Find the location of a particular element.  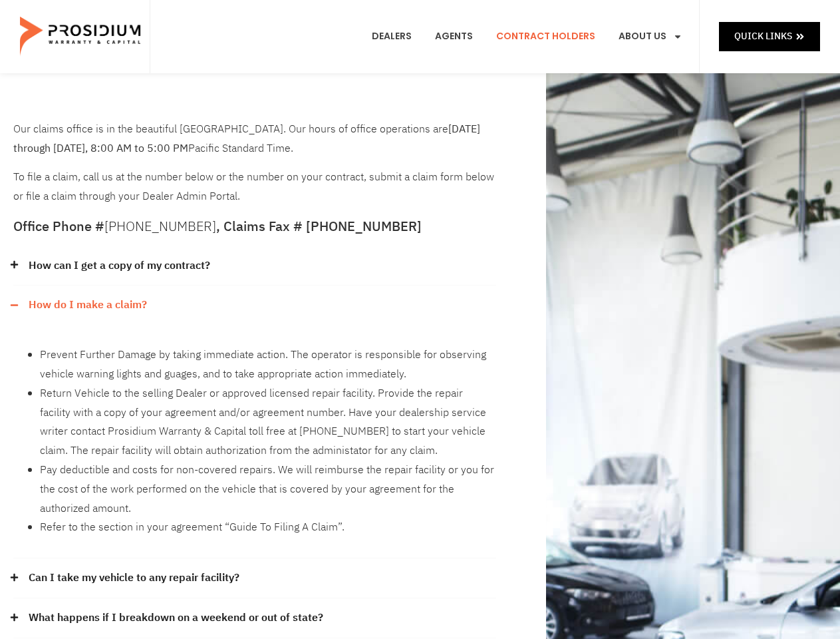

a: Dealers is located at coordinates (391, 37).